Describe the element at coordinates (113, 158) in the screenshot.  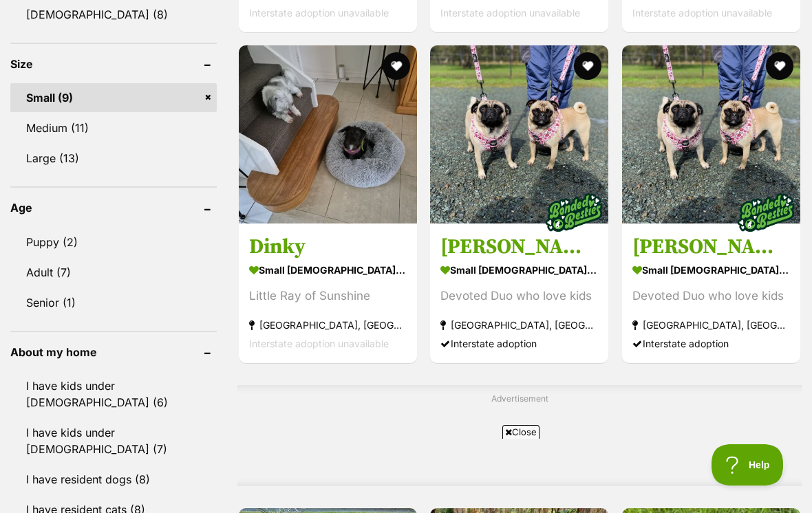
I see `a: Large (13)` at that location.